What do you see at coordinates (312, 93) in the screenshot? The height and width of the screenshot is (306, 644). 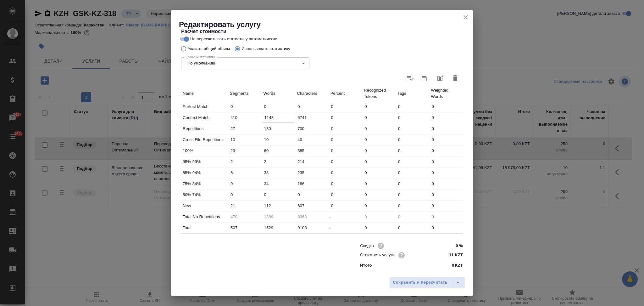 I see `p: Characters` at bounding box center [312, 93].